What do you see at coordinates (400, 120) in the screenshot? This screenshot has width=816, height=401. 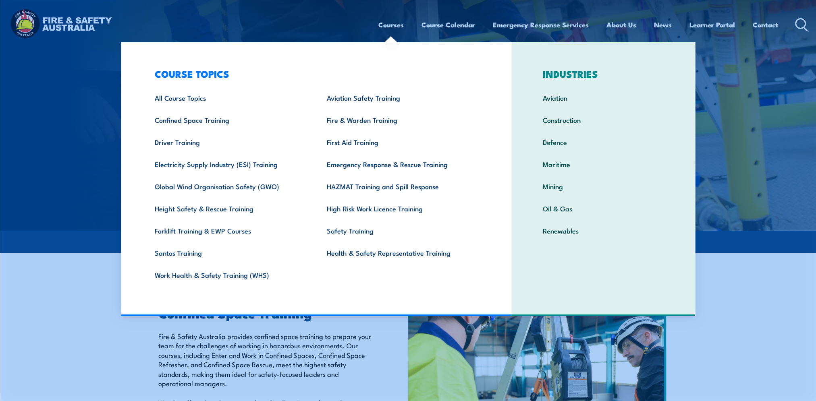 I see `a: Fire & Warden Training` at bounding box center [400, 120].